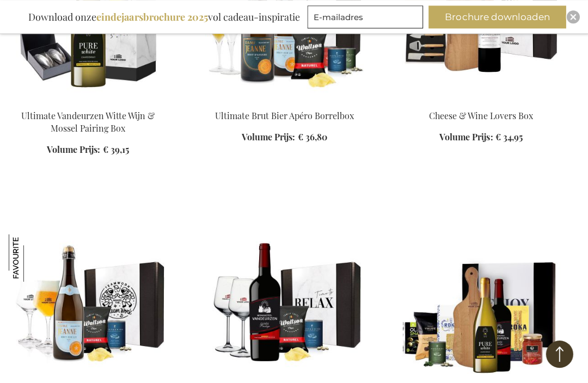 The image size is (588, 383). Describe the element at coordinates (152, 17) in the screenshot. I see `b: eindejaarsbrochure 2025` at that location.